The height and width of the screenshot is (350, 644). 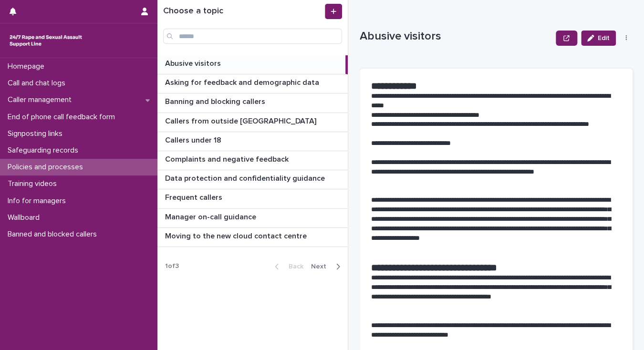 What do you see at coordinates (287, 266) in the screenshot?
I see `button: Back` at bounding box center [287, 266].